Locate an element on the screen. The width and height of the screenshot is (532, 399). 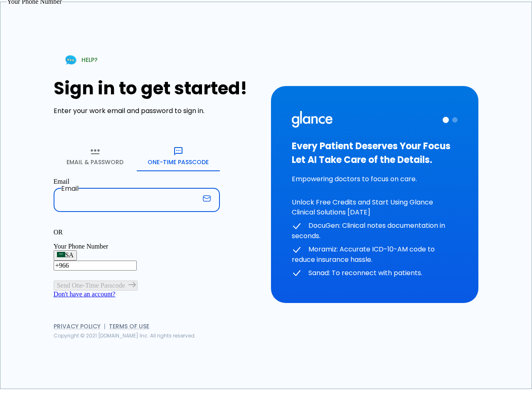
p: Empowering doctors to focus on care. is located at coordinates (374, 179).